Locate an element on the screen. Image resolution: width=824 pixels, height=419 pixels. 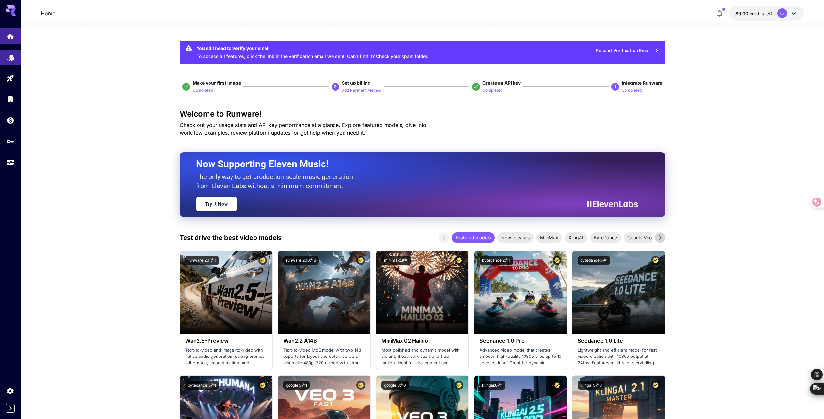
nav: breadcrumb is located at coordinates (48, 13).